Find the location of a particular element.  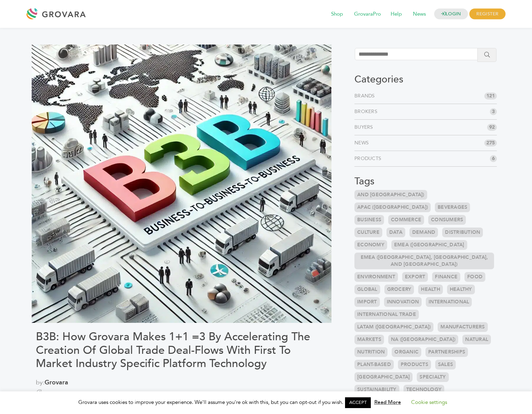

span: Shop is located at coordinates (337, 14).